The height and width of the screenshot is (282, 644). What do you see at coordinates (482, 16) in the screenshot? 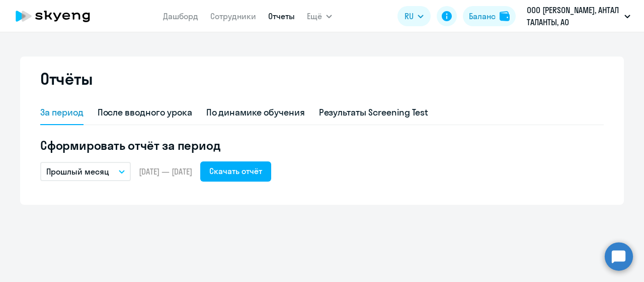
I see `div: Баланс` at bounding box center [482, 16].